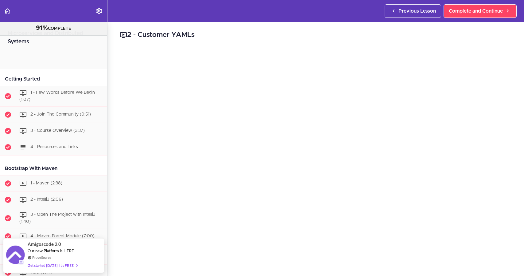 This screenshot has height=276, width=524. What do you see at coordinates (54, 147) in the screenshot?
I see `span: 4 - Resources and Links` at bounding box center [54, 147].